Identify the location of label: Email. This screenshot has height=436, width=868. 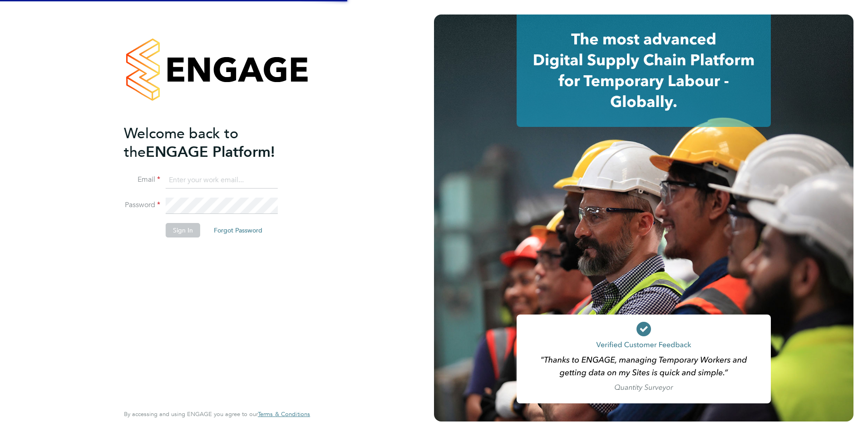
(142, 179).